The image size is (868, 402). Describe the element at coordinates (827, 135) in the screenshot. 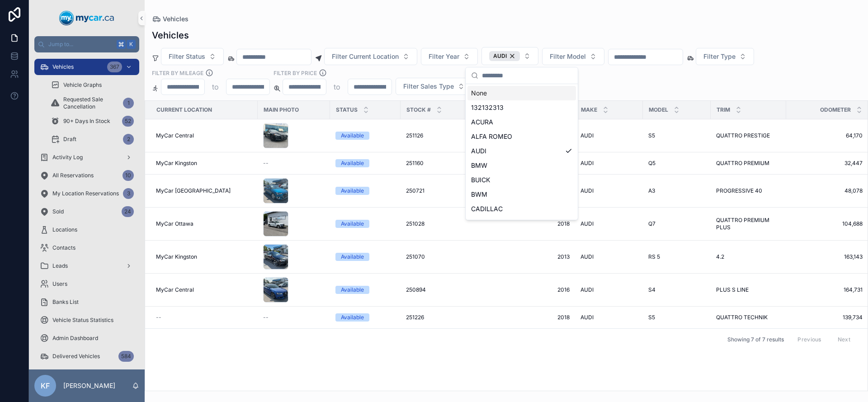

I see `a: 64,170` at that location.